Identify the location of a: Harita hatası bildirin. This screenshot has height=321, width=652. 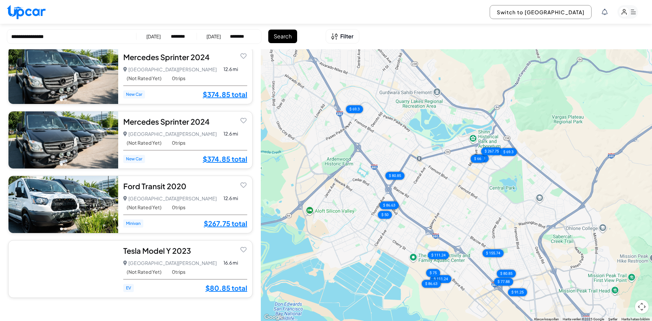
(636, 319).